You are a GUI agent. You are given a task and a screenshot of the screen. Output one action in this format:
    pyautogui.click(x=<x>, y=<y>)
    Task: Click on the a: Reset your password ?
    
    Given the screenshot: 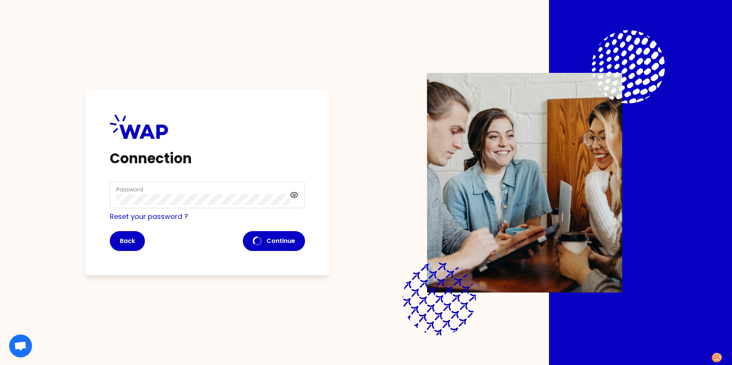 What is the action you would take?
    pyautogui.click(x=149, y=216)
    